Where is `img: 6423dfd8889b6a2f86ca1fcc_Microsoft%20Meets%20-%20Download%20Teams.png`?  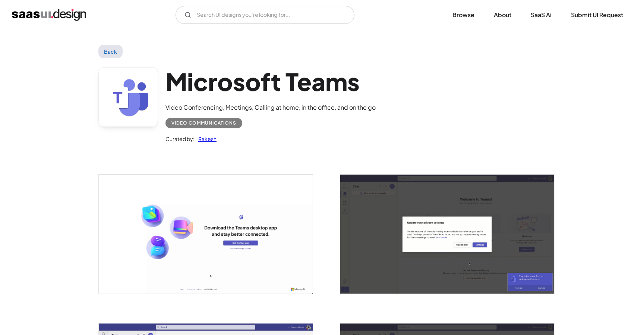 img: 6423dfd8889b6a2f86ca1fcc_Microsoft%20Meets%20-%20Download%20Teams.png is located at coordinates (206, 234).